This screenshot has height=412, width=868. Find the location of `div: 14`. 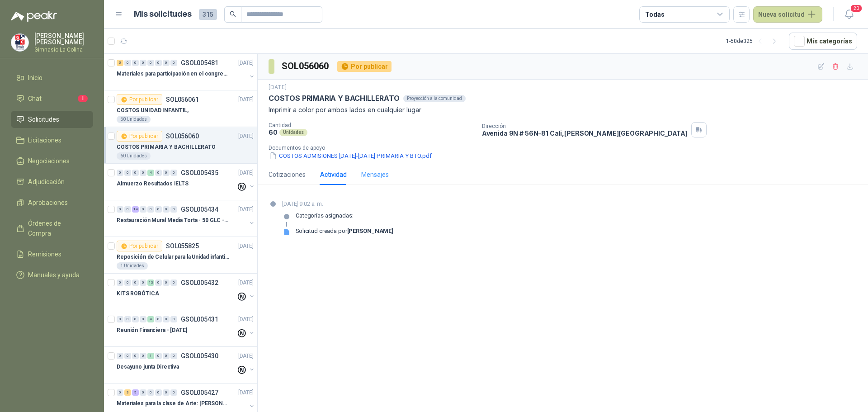

div: 14 is located at coordinates (135, 209).